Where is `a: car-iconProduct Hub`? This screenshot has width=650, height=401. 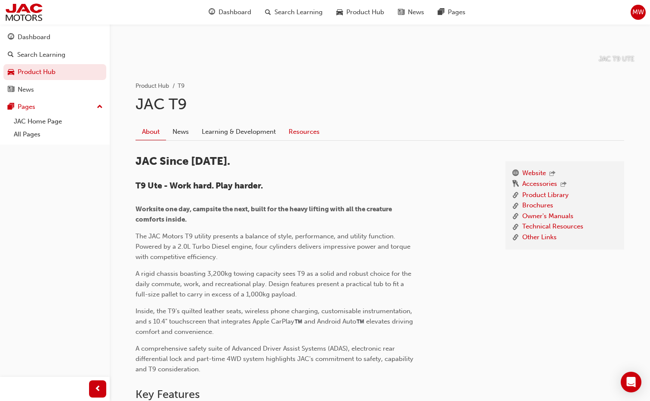 a: car-iconProduct Hub is located at coordinates (360, 12).